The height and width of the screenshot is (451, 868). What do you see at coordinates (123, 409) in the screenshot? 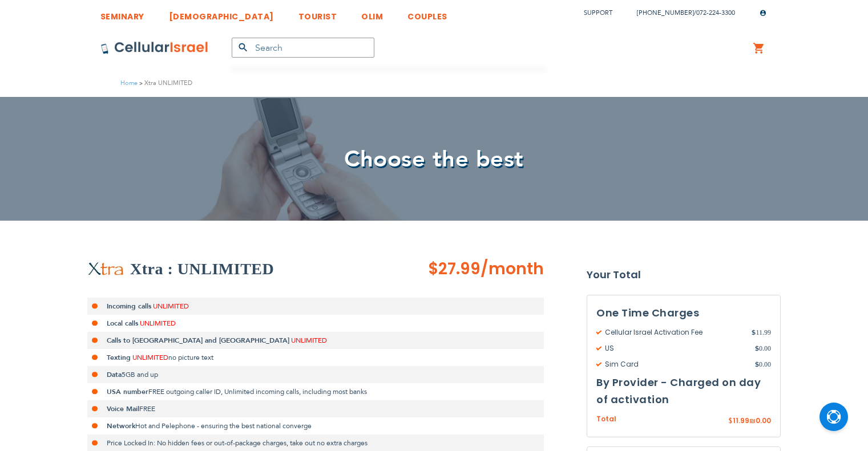
I see `strong: Voice Mail` at bounding box center [123, 409].